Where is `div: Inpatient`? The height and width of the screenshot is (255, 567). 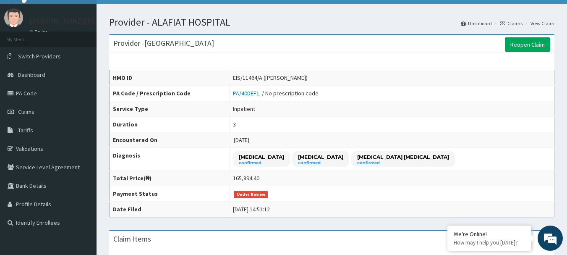 div: Inpatient is located at coordinates (244, 109).